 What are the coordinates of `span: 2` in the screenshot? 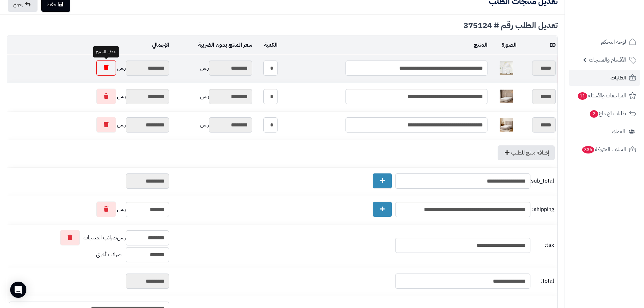 It's located at (594, 114).